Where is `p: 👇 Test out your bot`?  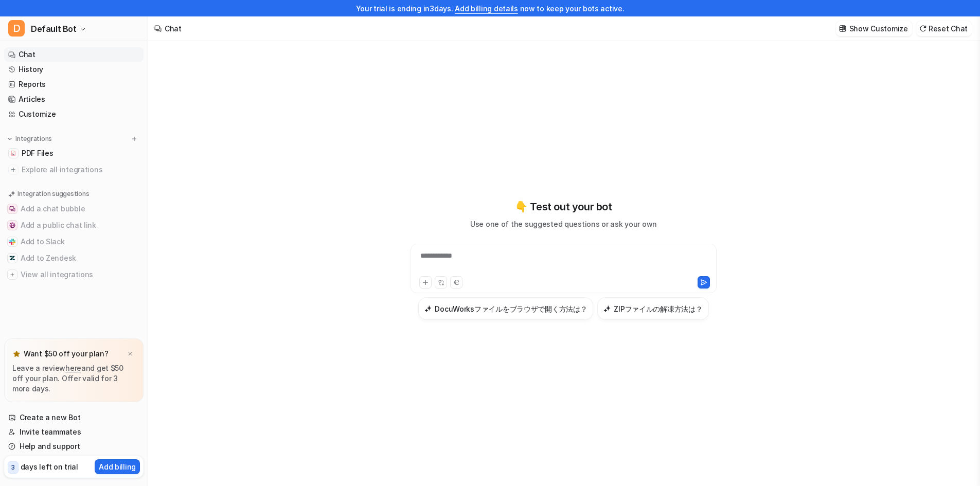
p: 👇 Test out your bot is located at coordinates (563, 206).